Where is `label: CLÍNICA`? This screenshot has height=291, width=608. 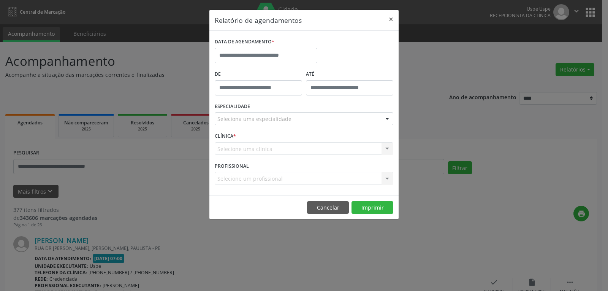
label: CLÍNICA is located at coordinates (225, 136).